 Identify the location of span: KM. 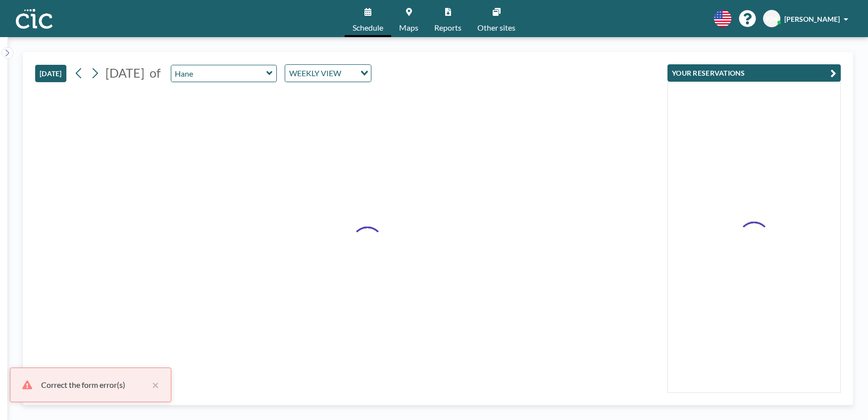
(771, 19).